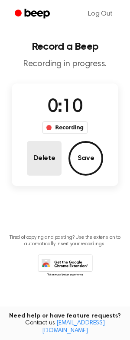 This screenshot has width=130, height=340. Describe the element at coordinates (65, 47) in the screenshot. I see `h1: Record a Beep` at that location.